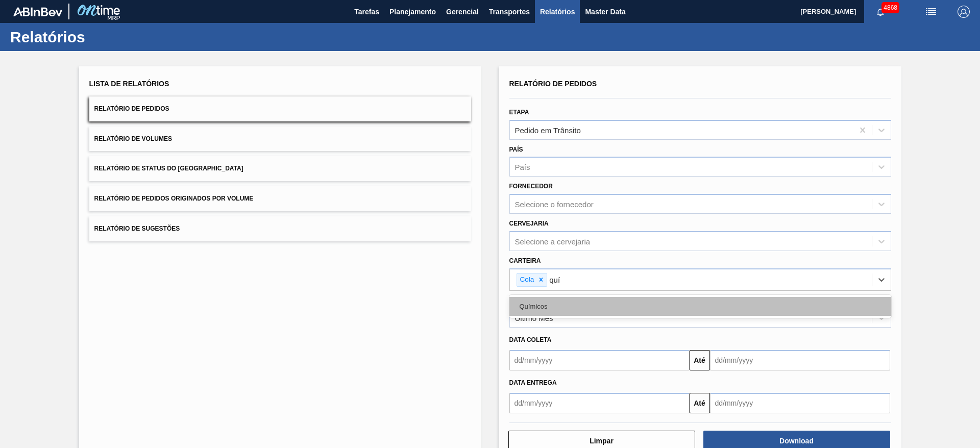  Describe the element at coordinates (526, 280) in the screenshot. I see `div: Cola` at that location.